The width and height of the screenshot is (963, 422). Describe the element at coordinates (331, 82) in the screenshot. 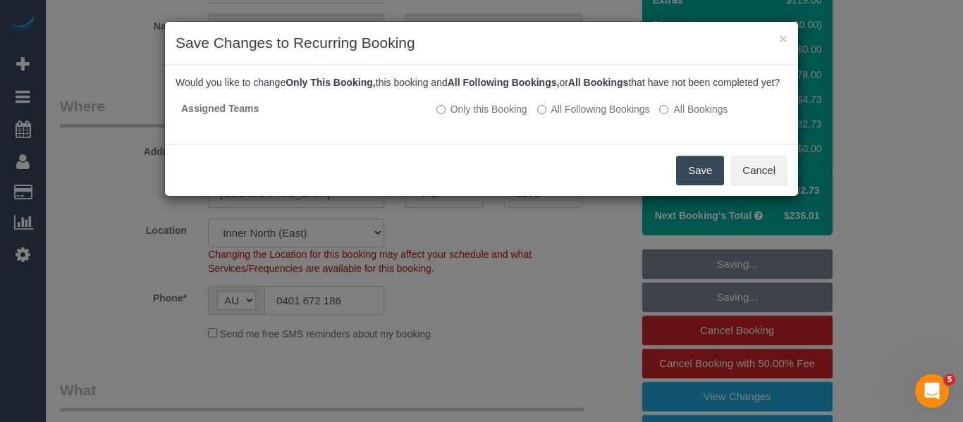

I see `b: Only This Booking,` at that location.